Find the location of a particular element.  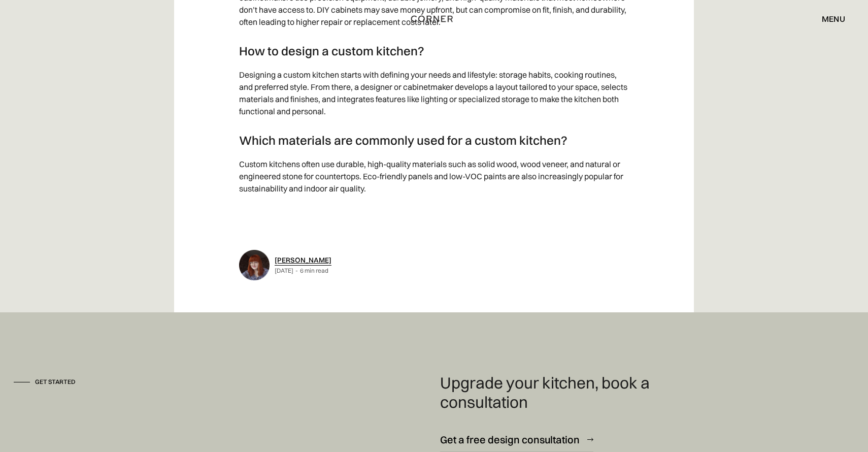

a: home is located at coordinates (434, 19).